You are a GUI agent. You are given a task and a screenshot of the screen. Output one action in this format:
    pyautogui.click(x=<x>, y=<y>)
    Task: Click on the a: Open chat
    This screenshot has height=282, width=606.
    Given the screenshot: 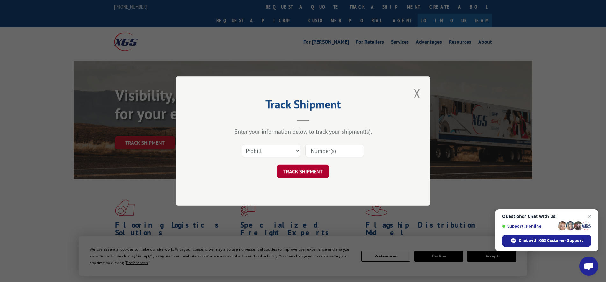 What is the action you would take?
    pyautogui.click(x=589, y=266)
    